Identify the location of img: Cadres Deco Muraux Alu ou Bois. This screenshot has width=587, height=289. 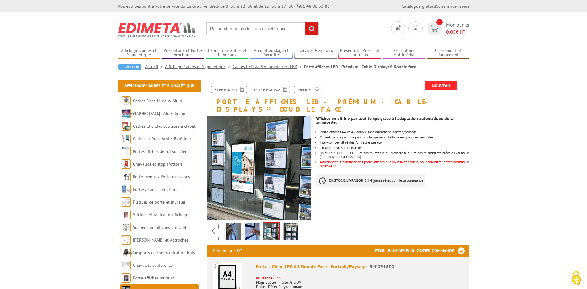
(126, 101).